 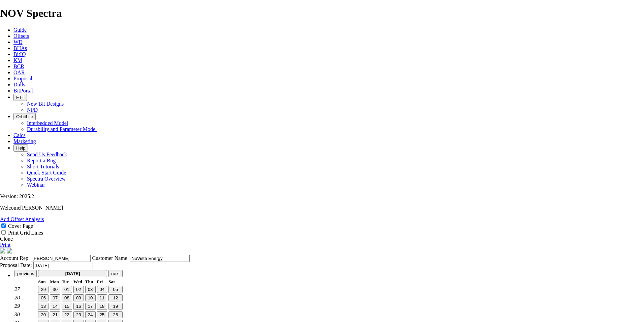 What do you see at coordinates (78, 297) in the screenshot?
I see `span: 09` at bounding box center [78, 297].